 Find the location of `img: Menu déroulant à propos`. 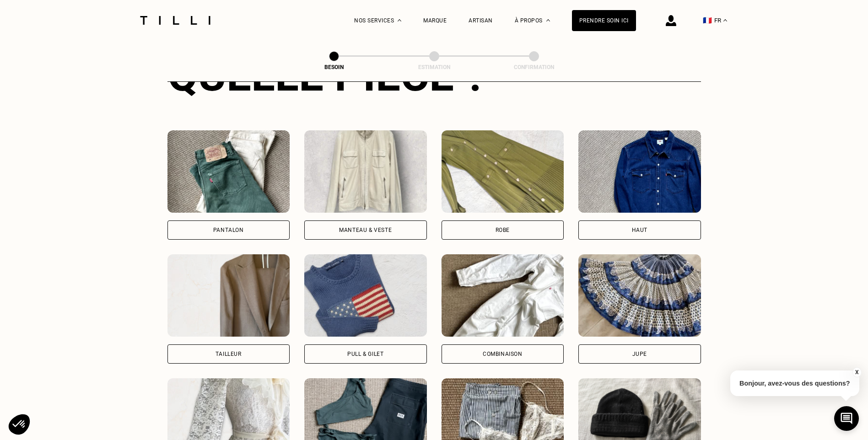

img: Menu déroulant à propos is located at coordinates (548, 20).